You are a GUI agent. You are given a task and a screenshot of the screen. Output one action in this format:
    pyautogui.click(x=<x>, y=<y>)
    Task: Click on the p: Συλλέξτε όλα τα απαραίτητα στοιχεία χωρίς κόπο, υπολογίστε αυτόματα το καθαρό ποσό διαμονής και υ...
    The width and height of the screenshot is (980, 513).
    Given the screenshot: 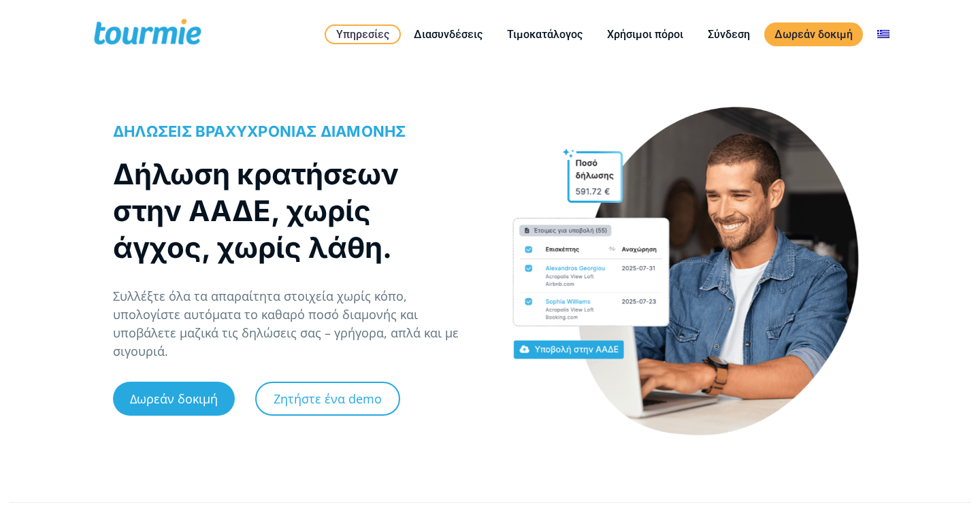 What is the action you would take?
    pyautogui.click(x=294, y=324)
    